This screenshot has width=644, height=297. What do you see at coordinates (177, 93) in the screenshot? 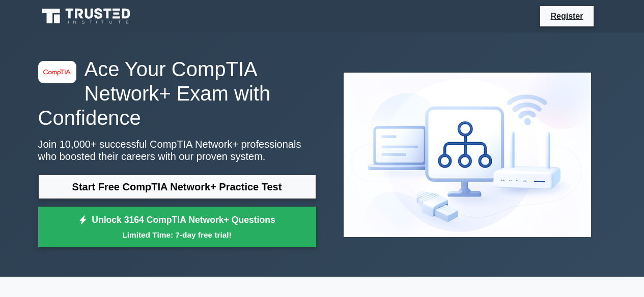
I see `h1: Ace Your CompTIA Network+ Exam with Confidence` at bounding box center [177, 93].